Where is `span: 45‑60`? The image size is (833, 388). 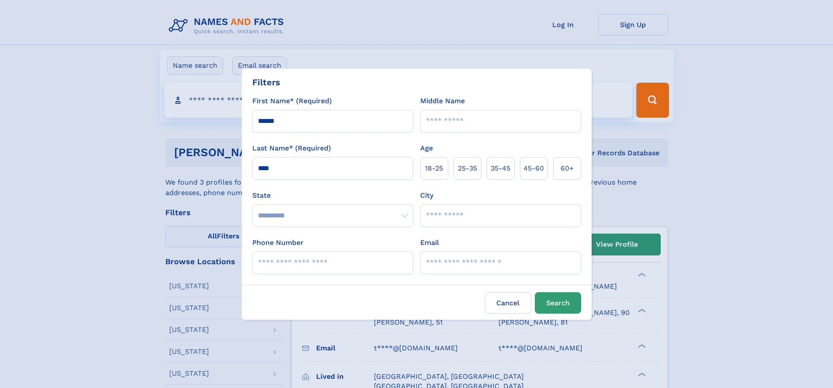 span: 45‑60 is located at coordinates (534, 168).